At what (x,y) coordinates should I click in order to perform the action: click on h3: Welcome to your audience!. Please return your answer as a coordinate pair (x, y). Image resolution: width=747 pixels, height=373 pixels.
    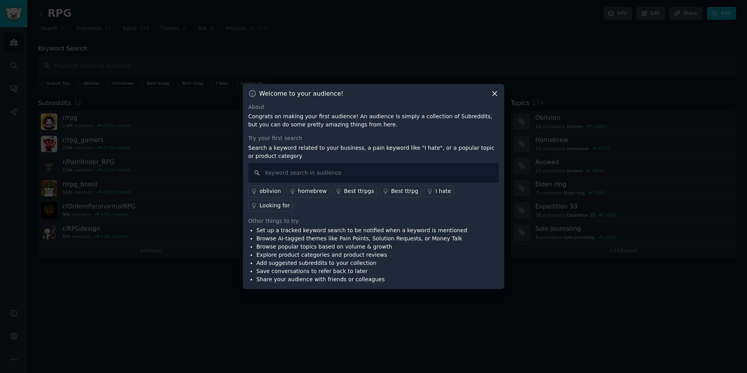
    Looking at the image, I should click on (301, 93).